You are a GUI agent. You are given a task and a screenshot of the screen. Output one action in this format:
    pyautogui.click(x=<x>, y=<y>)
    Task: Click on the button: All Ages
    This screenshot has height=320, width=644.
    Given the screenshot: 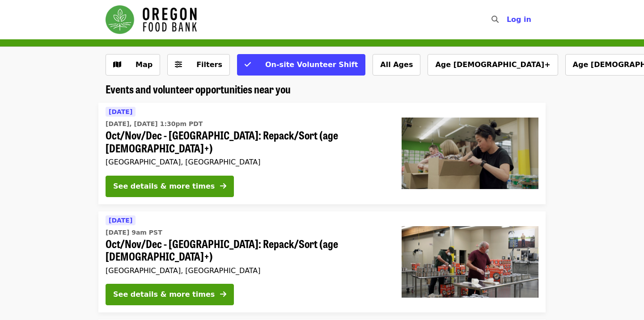 What is the action you would take?
    pyautogui.click(x=397, y=65)
    